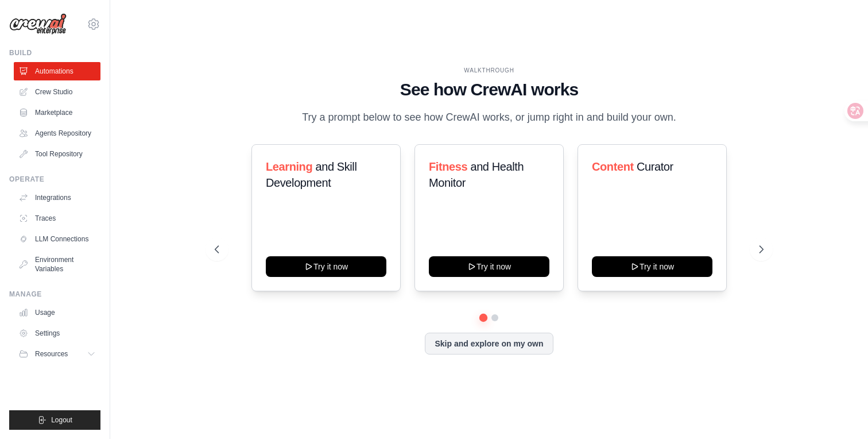  Describe the element at coordinates (61, 420) in the screenshot. I see `span: Logout` at that location.